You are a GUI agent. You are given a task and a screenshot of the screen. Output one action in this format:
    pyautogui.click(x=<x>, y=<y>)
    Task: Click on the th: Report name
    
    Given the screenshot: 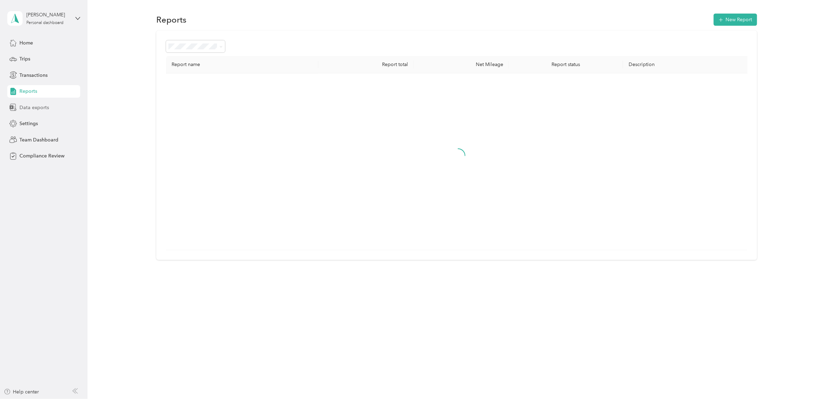 What is the action you would take?
    pyautogui.click(x=242, y=65)
    